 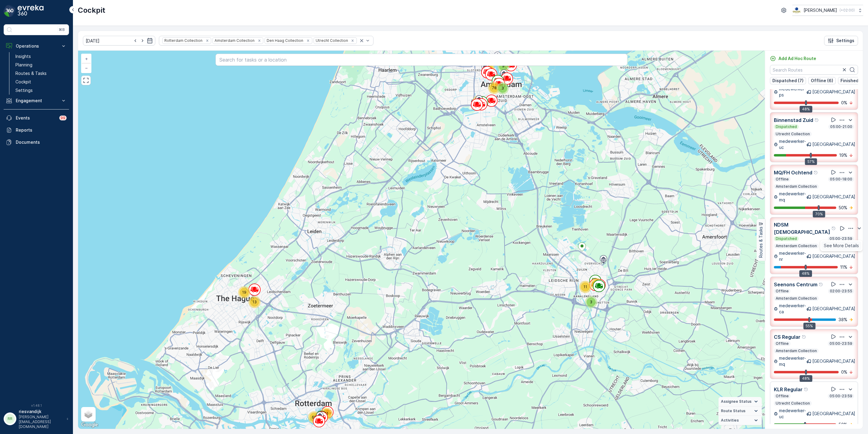 I want to click on button: Settings, so click(x=841, y=40).